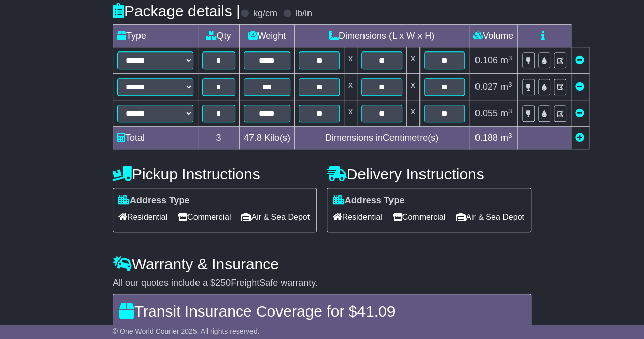  I want to click on span: 0.188, so click(486, 138).